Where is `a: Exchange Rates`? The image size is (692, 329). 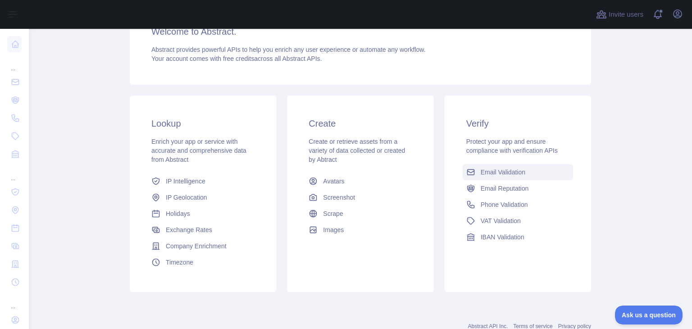 a: Exchange Rates is located at coordinates (203, 230).